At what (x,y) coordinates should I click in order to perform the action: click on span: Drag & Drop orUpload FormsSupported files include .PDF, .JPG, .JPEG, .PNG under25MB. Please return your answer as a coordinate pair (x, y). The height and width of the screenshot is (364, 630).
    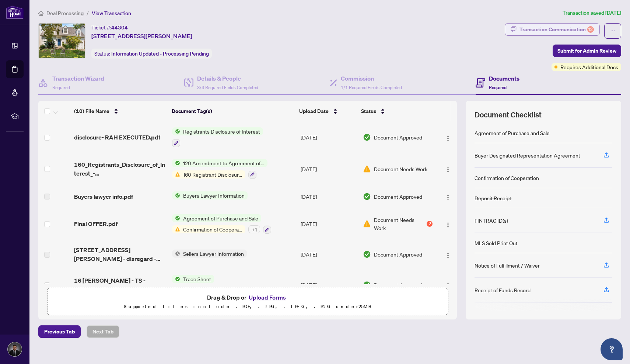
    Looking at the image, I should click on (248, 302).